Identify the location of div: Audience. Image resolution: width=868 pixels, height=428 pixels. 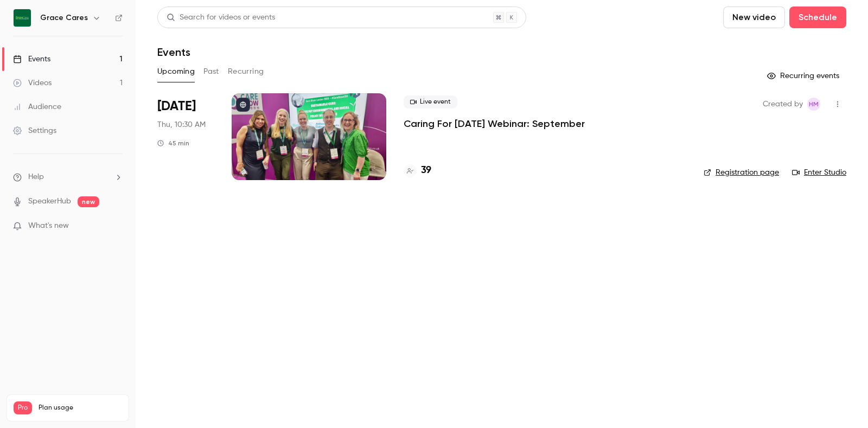
(37, 107).